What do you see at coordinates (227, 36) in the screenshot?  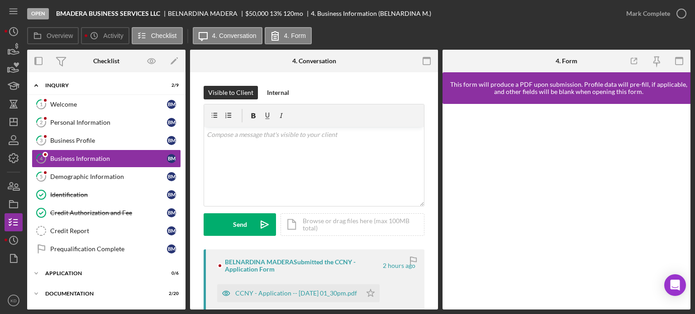 I see `button: 4. Conversation` at bounding box center [227, 36].